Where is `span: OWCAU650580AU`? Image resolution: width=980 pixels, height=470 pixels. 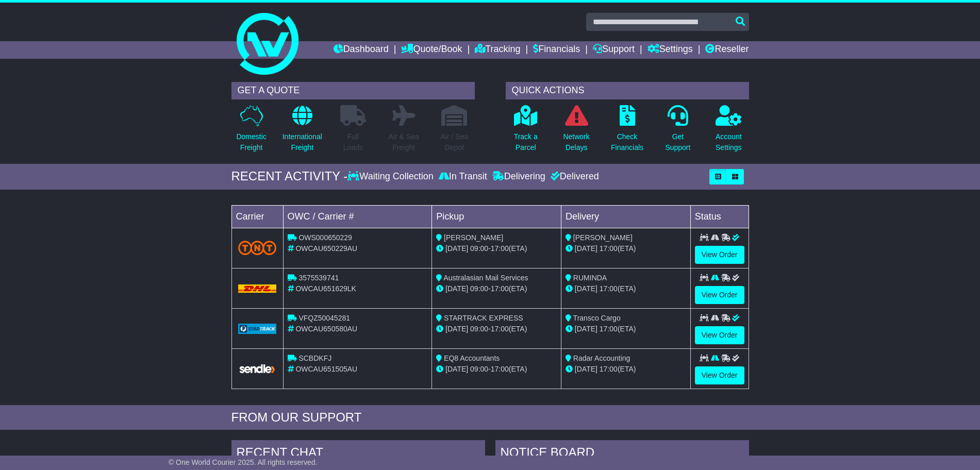
span: OWCAU650580AU is located at coordinates (326, 329).